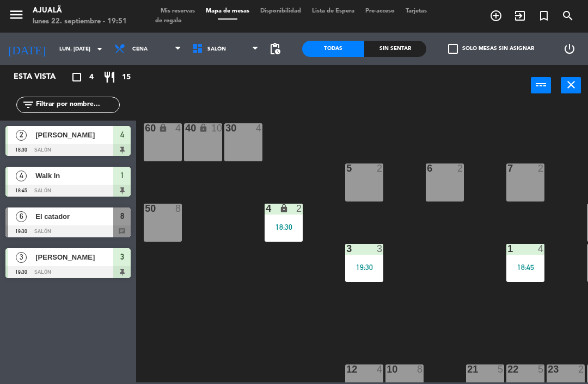 The width and height of the screenshot is (588, 384). I want to click on span: BUSCAR, so click(568, 16).